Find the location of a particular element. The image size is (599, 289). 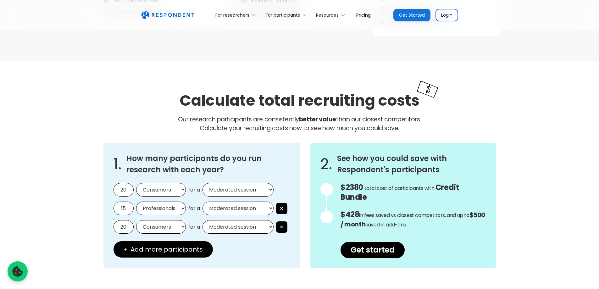

h3: See how you could save with Respondent's participants is located at coordinates (411, 164).